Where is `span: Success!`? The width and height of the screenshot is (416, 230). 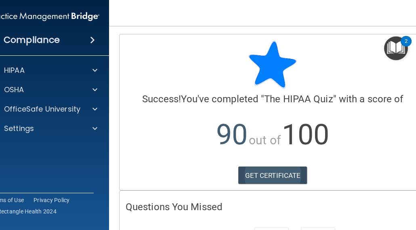
span: Success! is located at coordinates (161, 99).